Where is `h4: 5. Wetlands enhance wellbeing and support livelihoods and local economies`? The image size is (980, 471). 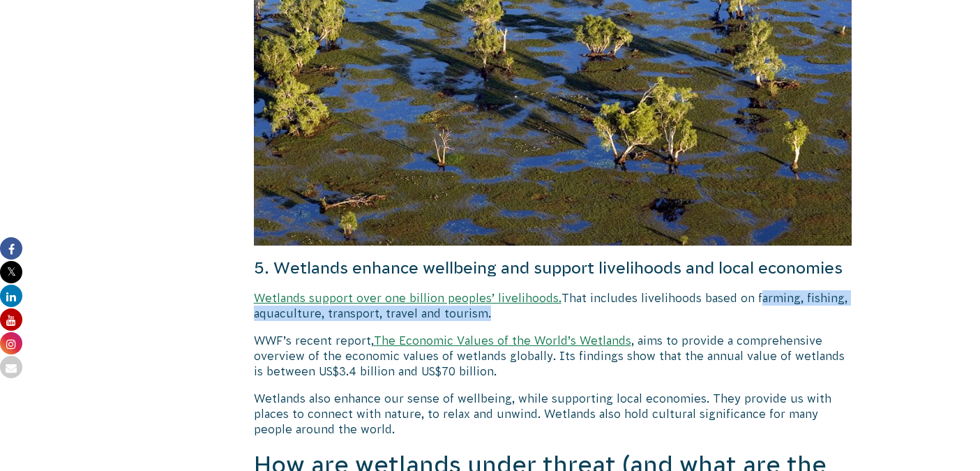 h4: 5. Wetlands enhance wellbeing and support livelihoods and local economies is located at coordinates (553, 268).